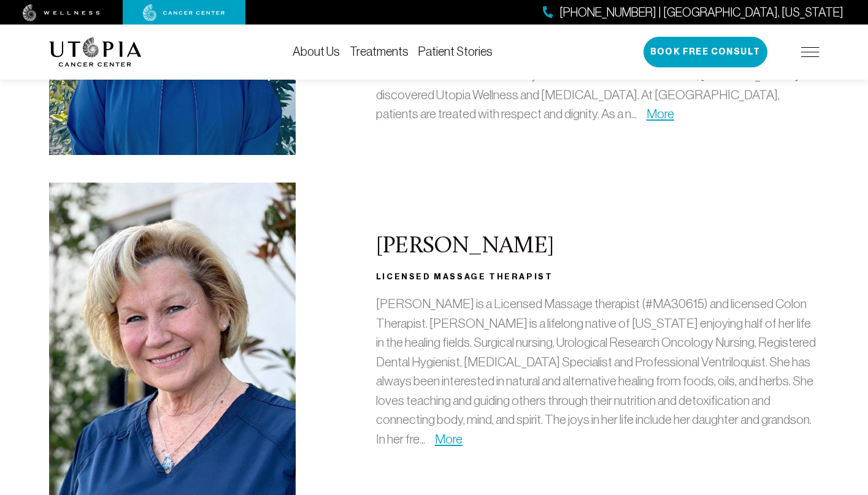  What do you see at coordinates (597, 277) in the screenshot?
I see `h3: Licensed Massage therapist` at bounding box center [597, 277].